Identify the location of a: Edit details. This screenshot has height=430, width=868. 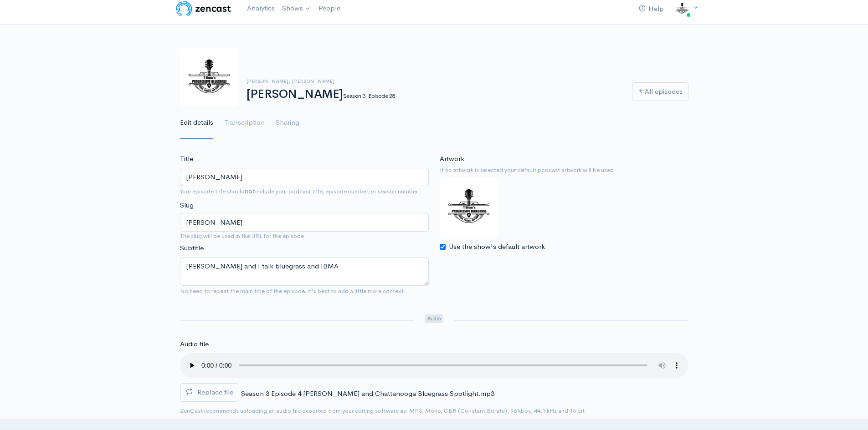
(196, 123).